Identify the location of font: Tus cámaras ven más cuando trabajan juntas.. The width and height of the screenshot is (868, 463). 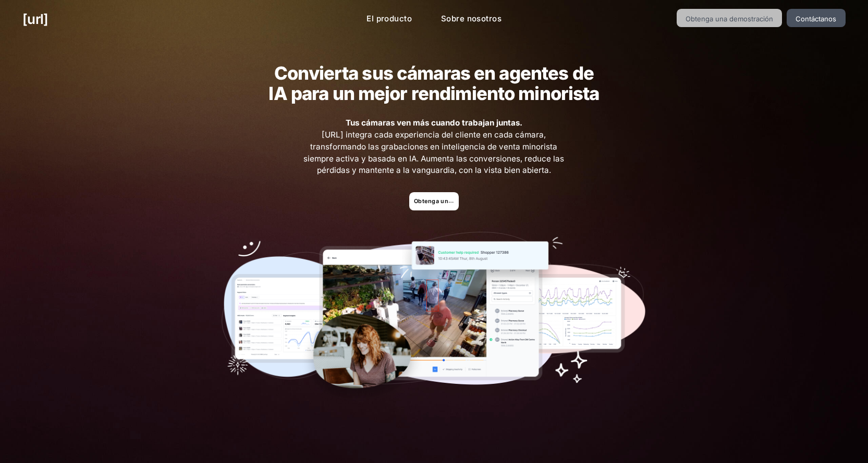
(434, 122).